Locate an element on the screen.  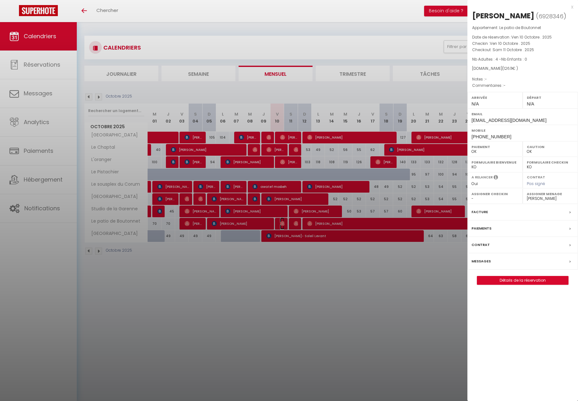
label: Assigner Menage is located at coordinates (550, 194).